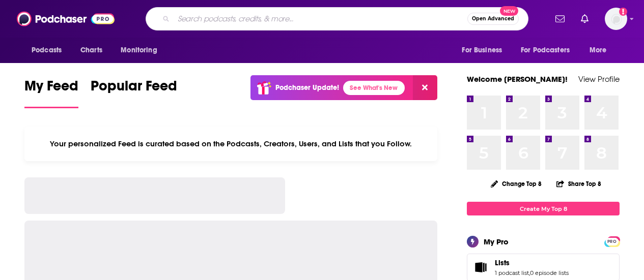  What do you see at coordinates (598, 50) in the screenshot?
I see `span: More` at bounding box center [598, 50].